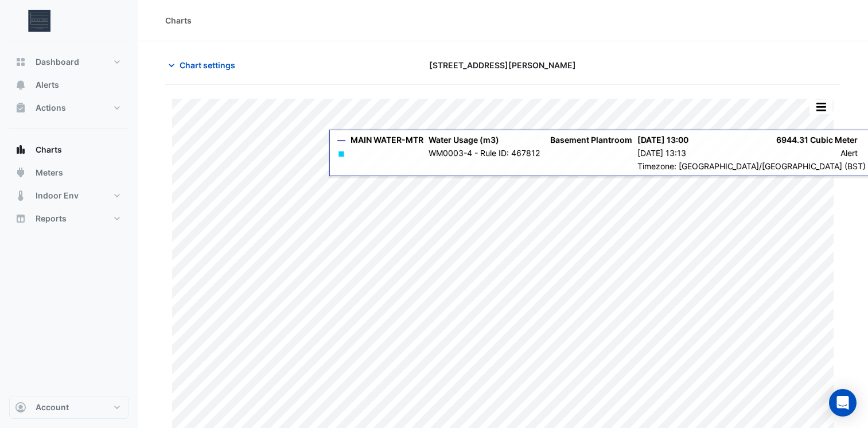 This screenshot has height=428, width=868. I want to click on span: Indoor Env, so click(57, 196).